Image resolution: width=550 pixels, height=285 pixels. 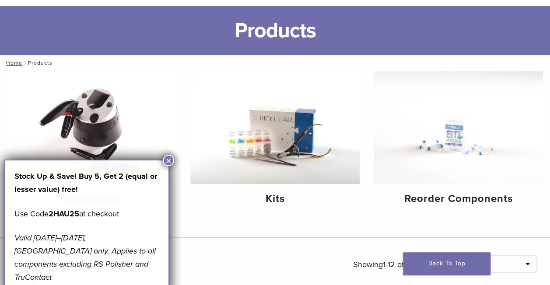 What do you see at coordinates (275, 128) in the screenshot?
I see `img: Kits` at bounding box center [275, 128].